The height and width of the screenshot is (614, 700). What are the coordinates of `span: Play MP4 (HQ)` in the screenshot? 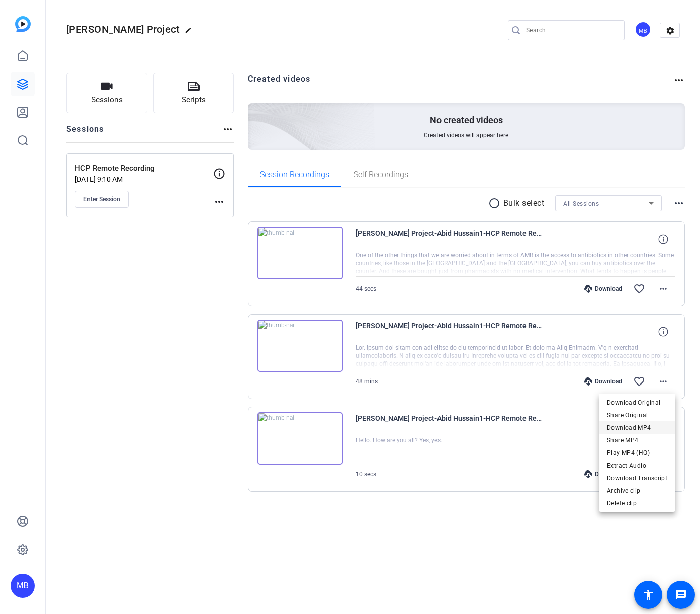 It's located at (638, 453).